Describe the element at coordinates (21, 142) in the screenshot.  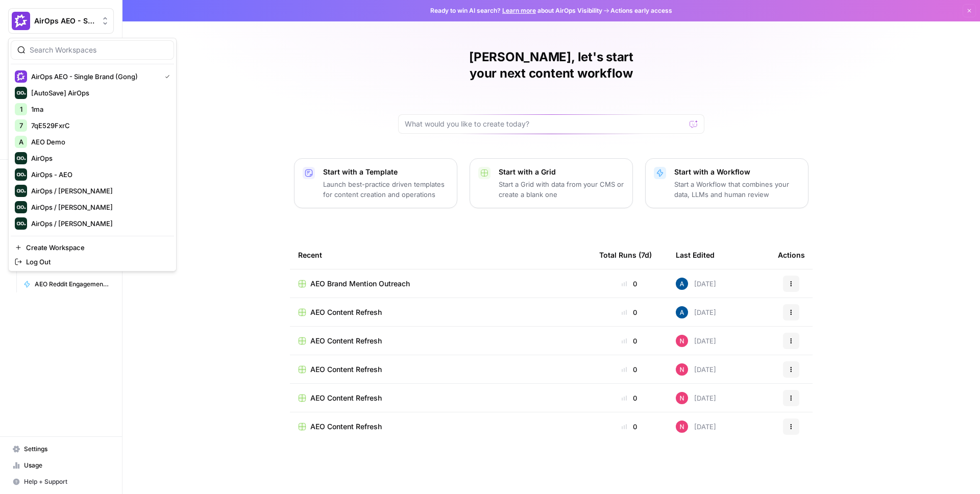
I see `span: A` at that location.